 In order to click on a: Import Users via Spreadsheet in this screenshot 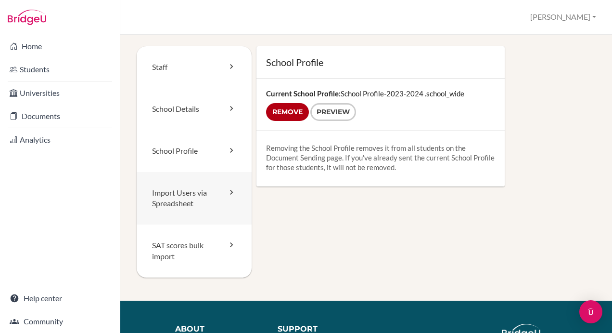, I will do `click(194, 198)`.